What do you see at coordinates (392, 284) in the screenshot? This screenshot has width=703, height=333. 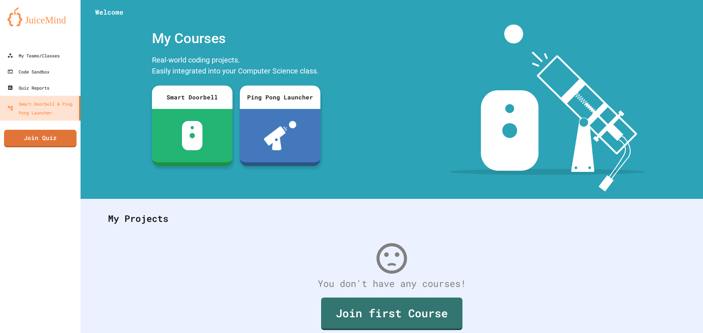 I see `div: You don't have any courses!` at bounding box center [392, 284].